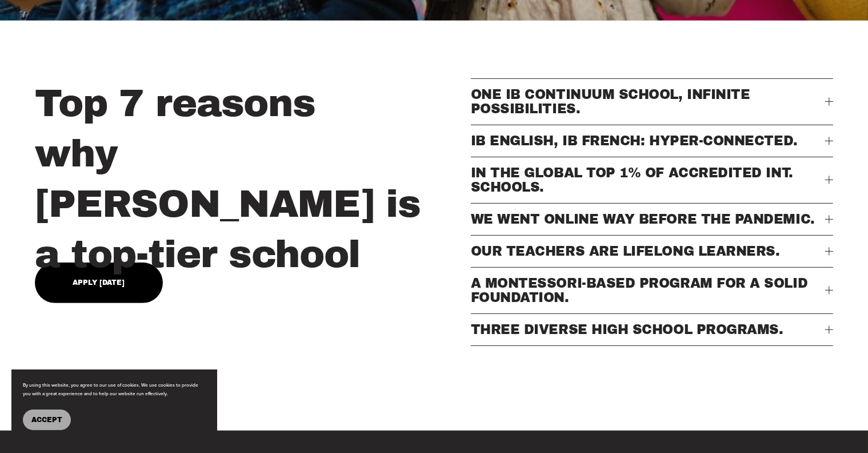 The height and width of the screenshot is (453, 868). Describe the element at coordinates (115, 405) in the screenshot. I see `section: Cookie banner` at that location.